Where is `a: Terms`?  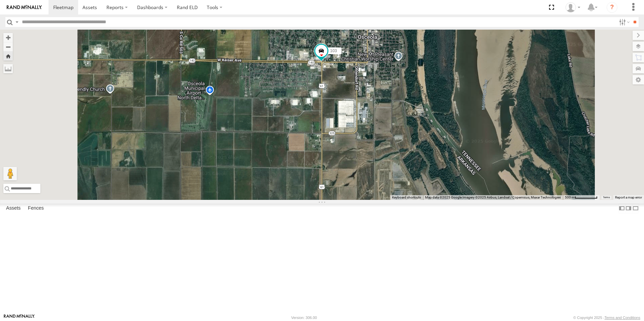 a: Terms is located at coordinates (606, 198).